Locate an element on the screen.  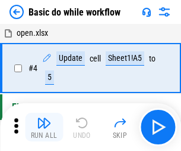
img: Support is located at coordinates (147, 12).